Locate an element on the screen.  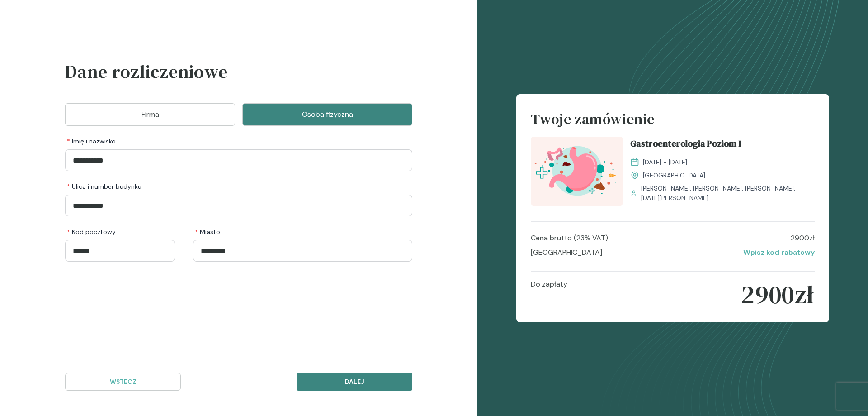
button: Wstecz is located at coordinates (123, 381).